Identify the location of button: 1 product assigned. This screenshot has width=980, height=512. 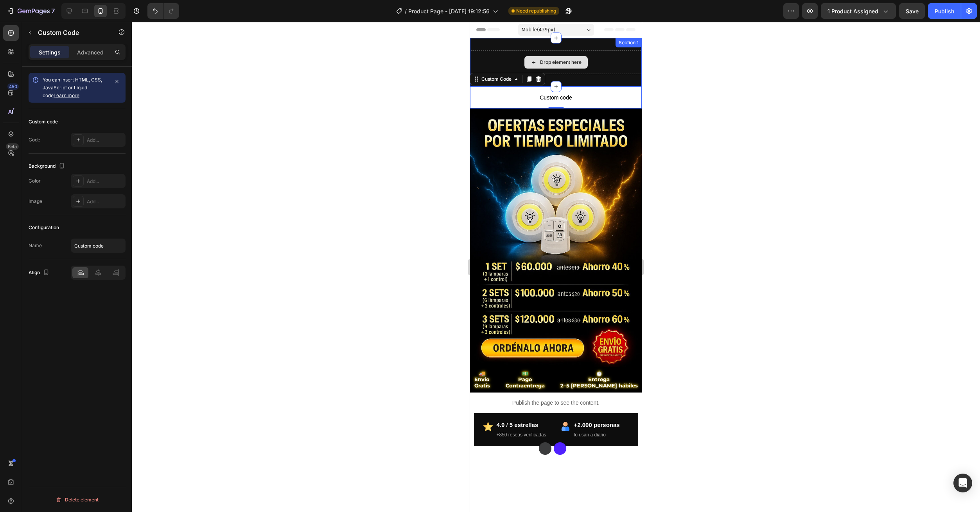
(859, 11).